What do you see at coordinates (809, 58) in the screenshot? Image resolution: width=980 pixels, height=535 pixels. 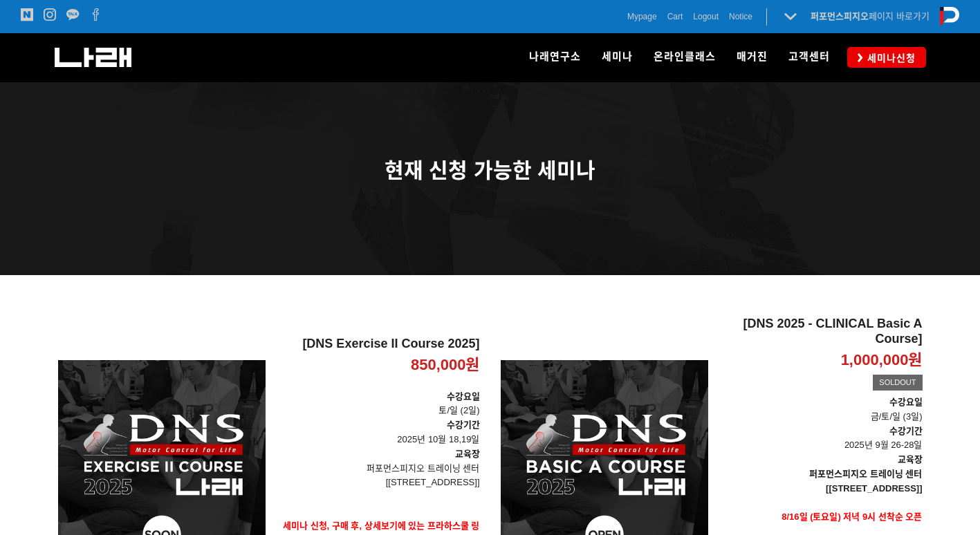 I see `a: 고객센터` at bounding box center [809, 58].